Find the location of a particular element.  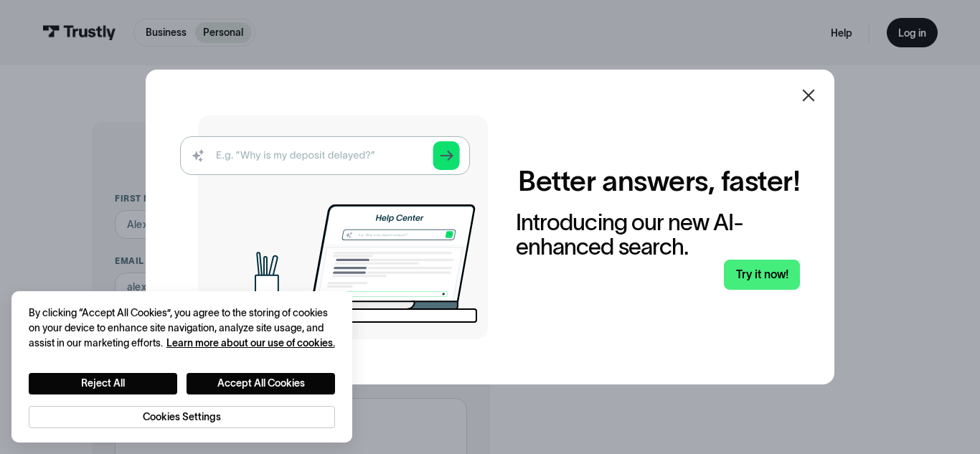

a: More information about your privacy, opens in a new tab is located at coordinates (250, 343).